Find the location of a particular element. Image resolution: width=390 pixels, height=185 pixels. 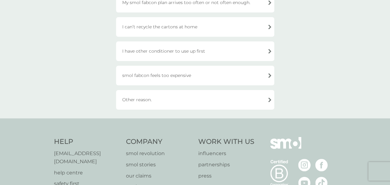

h4: Work With Us is located at coordinates (226, 141).